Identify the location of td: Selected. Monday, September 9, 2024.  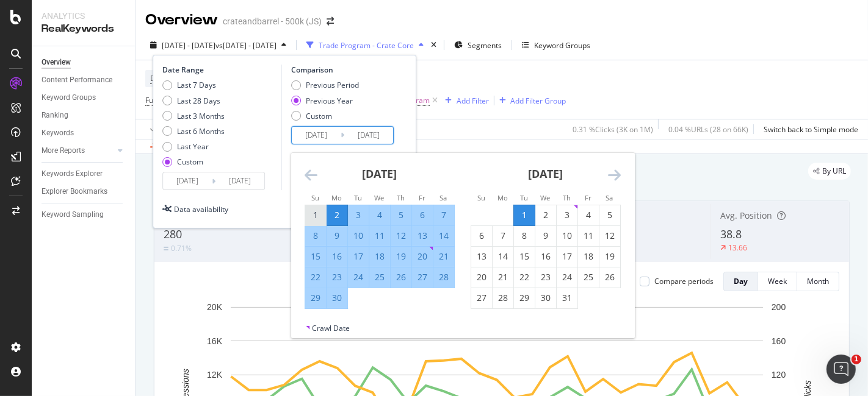
(336, 236).